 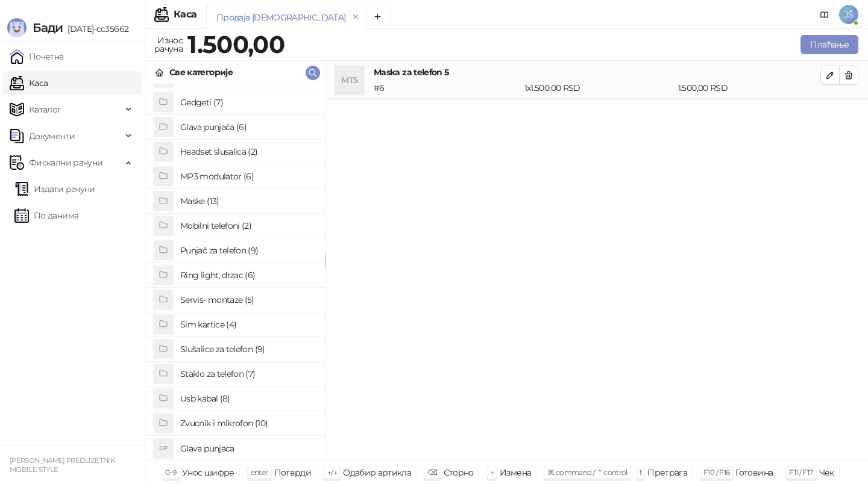 I want to click on h4: Glava punjača (6), so click(x=248, y=127).